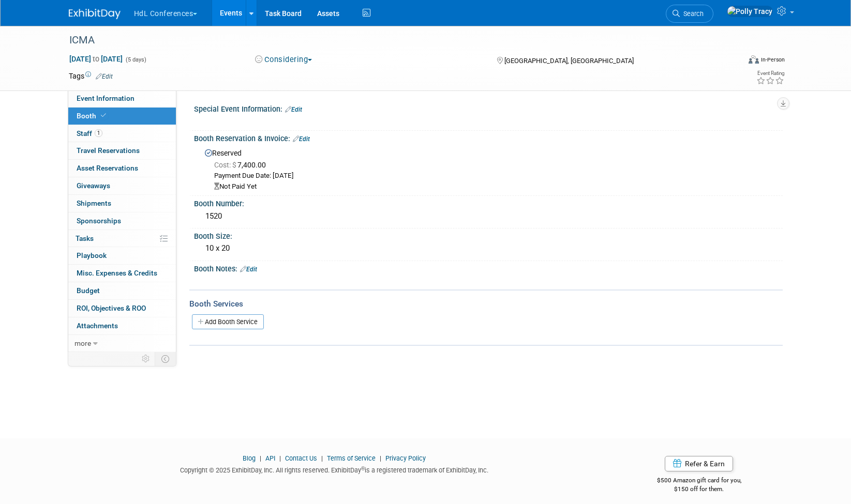 The image size is (851, 504). Describe the element at coordinates (165, 359) in the screenshot. I see `td: Toggle Event Tabs` at that location.